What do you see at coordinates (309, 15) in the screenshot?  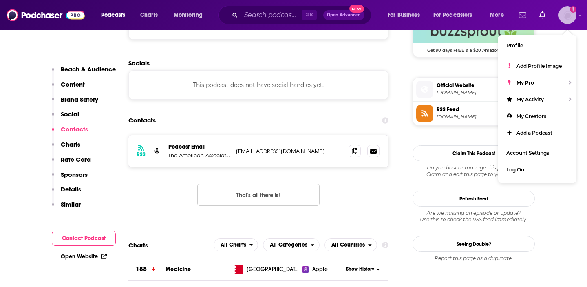 I see `span: ⌘ K` at bounding box center [309, 15].